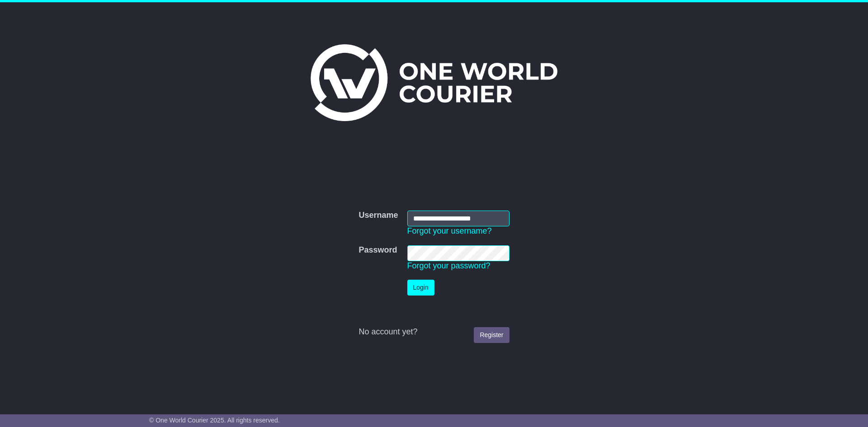 The image size is (868, 427). I want to click on a: Forgot your username?, so click(450, 231).